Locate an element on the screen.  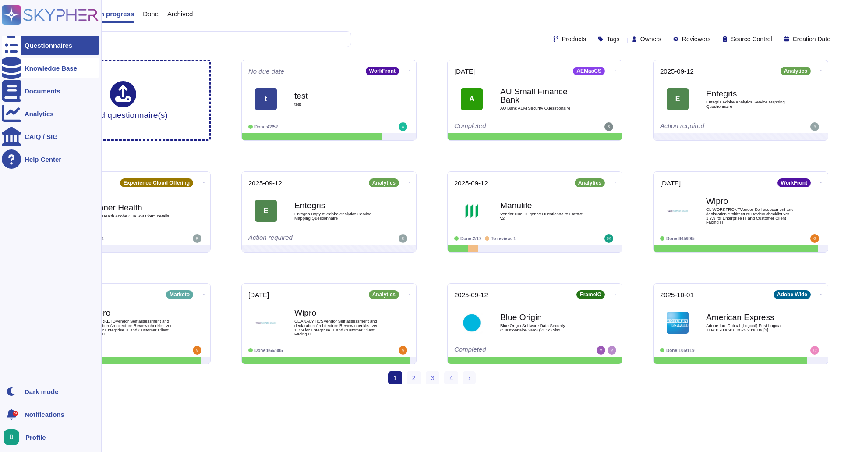
div: Help Center is located at coordinates (43, 159).